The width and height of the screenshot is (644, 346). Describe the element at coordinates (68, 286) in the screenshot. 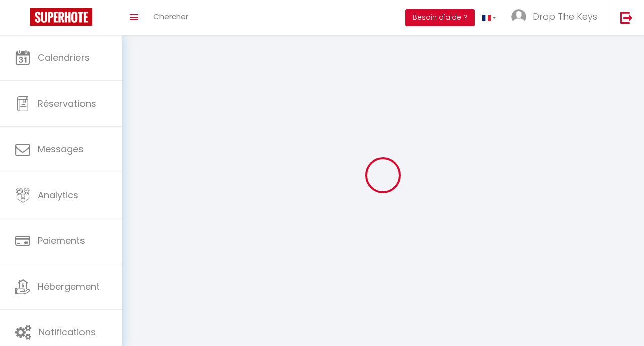

I see `span: Hébergement` at that location.